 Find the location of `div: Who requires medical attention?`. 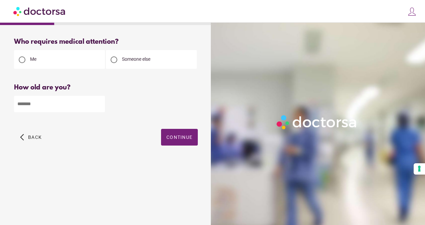

div: Who requires medical attention? is located at coordinates (106, 42).